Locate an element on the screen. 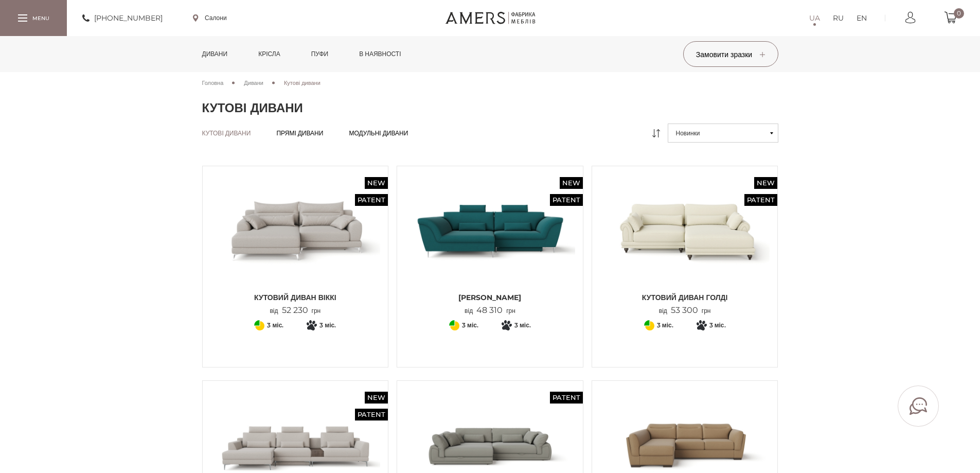  span: Замовити зразки is located at coordinates (731, 55).